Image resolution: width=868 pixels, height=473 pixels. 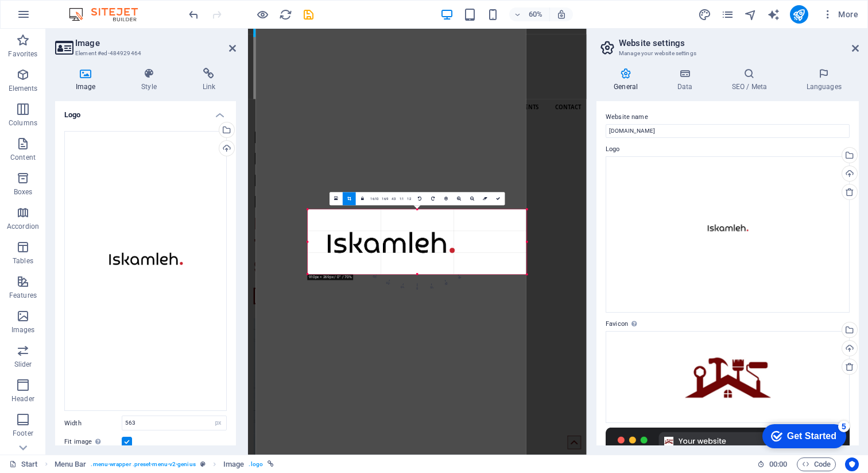 What do you see at coordinates (385, 199) in the screenshot?
I see `a: 16:9` at bounding box center [385, 199].